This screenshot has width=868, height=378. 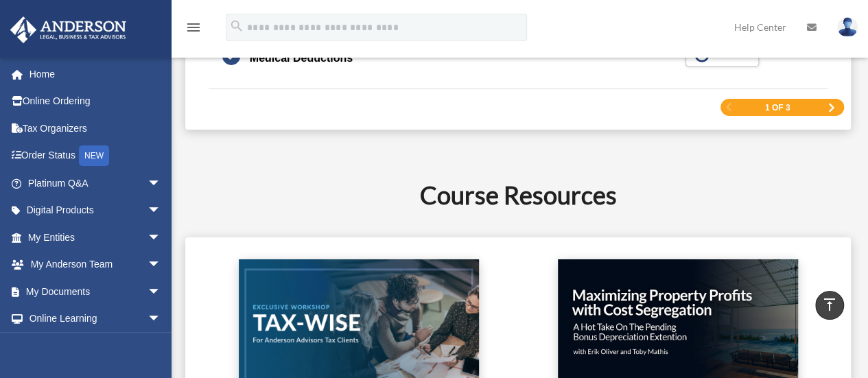 I want to click on img: User Pic, so click(x=848, y=27).